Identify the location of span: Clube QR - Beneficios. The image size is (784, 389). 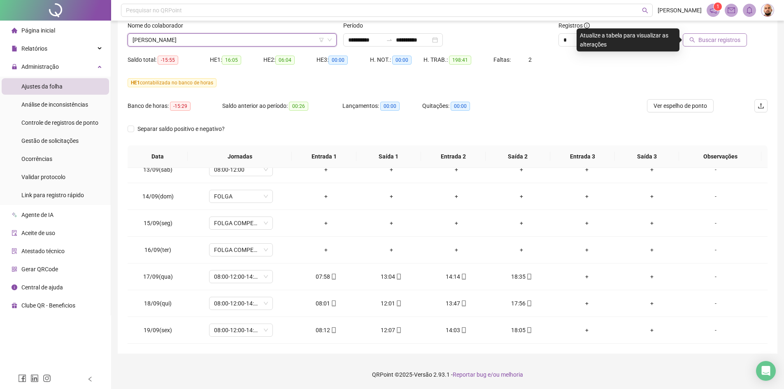
(48, 306).